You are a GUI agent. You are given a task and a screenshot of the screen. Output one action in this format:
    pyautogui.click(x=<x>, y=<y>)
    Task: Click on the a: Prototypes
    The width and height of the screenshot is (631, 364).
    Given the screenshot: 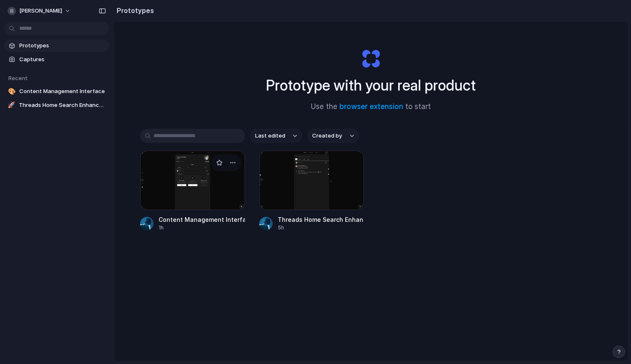 What is the action you would take?
    pyautogui.click(x=57, y=46)
    